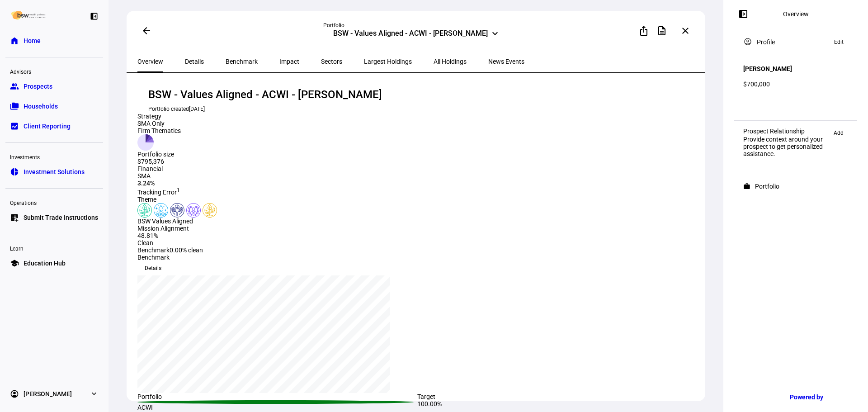 The width and height of the screenshot is (868, 412). What do you see at coordinates (159, 162) in the screenshot?
I see `div: $795,376` at bounding box center [159, 162].